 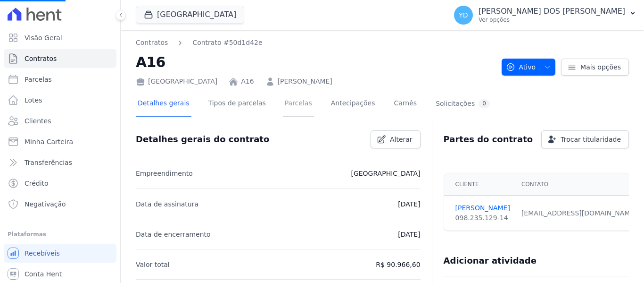 What do you see at coordinates (480, 184) in the screenshot?
I see `th: Cliente` at bounding box center [480, 184].